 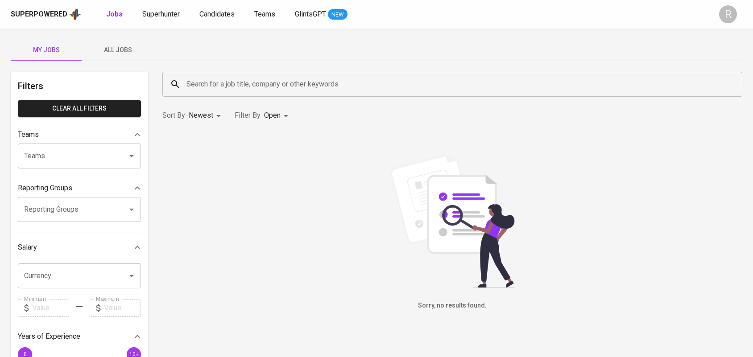 I want to click on span: Superhunter, so click(x=161, y=14).